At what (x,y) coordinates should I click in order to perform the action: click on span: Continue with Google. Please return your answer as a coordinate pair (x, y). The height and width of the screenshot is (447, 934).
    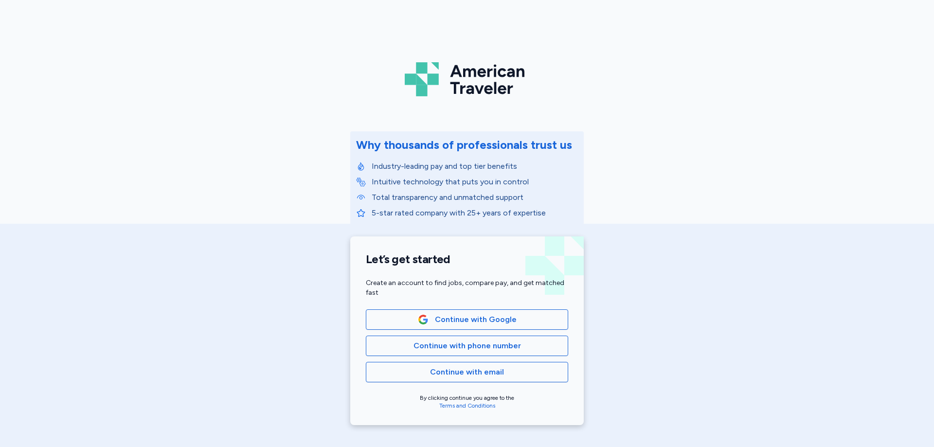
    Looking at the image, I should click on (476, 319).